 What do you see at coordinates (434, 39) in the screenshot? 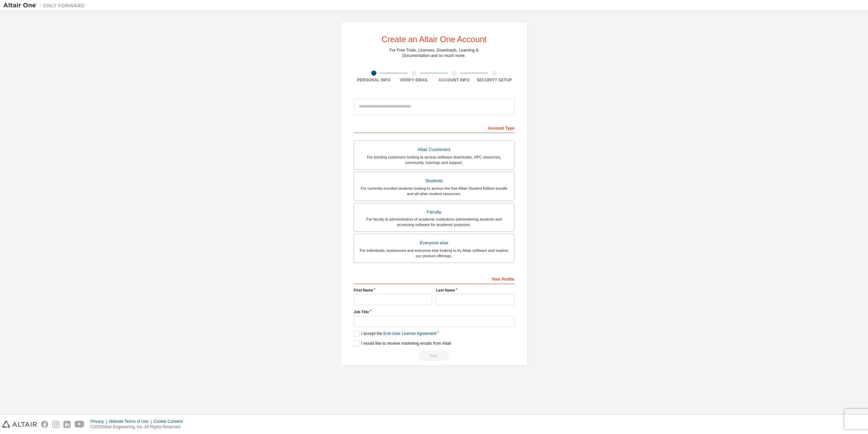
I see `div: Create an Altair One Account` at bounding box center [434, 39].